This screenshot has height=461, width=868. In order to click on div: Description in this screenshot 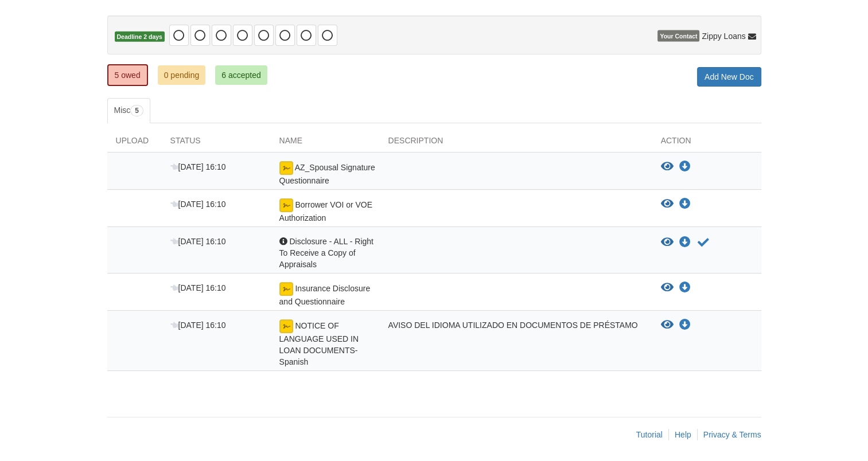, I will do `click(516, 143)`.